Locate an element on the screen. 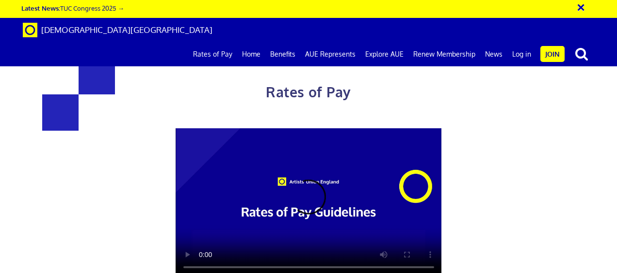 Image resolution: width=617 pixels, height=273 pixels. a: Log in is located at coordinates (521, 54).